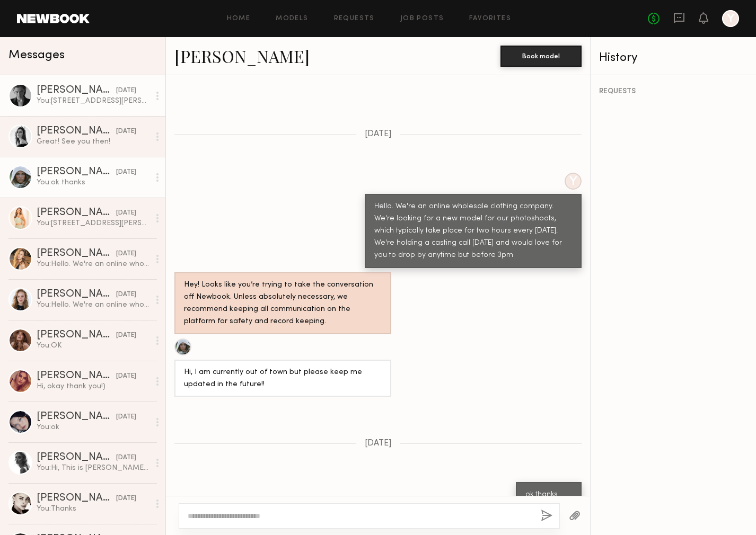 The width and height of the screenshot is (756, 535). Describe the element at coordinates (549, 495) in the screenshot. I see `div: ok thanks` at that location.